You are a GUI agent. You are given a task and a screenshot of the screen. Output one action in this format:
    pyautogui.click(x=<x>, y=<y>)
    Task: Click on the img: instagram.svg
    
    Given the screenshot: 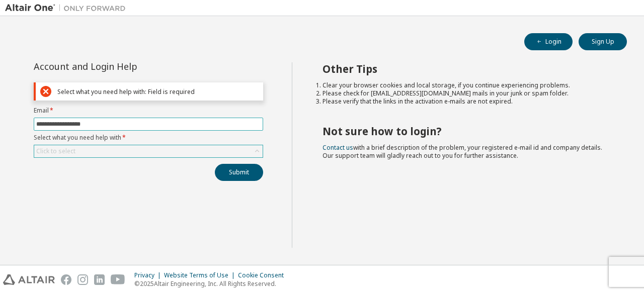 What is the action you would take?
    pyautogui.click(x=83, y=280)
    